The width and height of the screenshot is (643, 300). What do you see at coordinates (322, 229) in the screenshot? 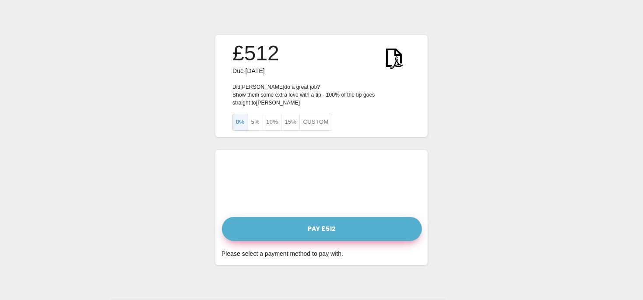
I see `button: Pay £512` at bounding box center [322, 229].